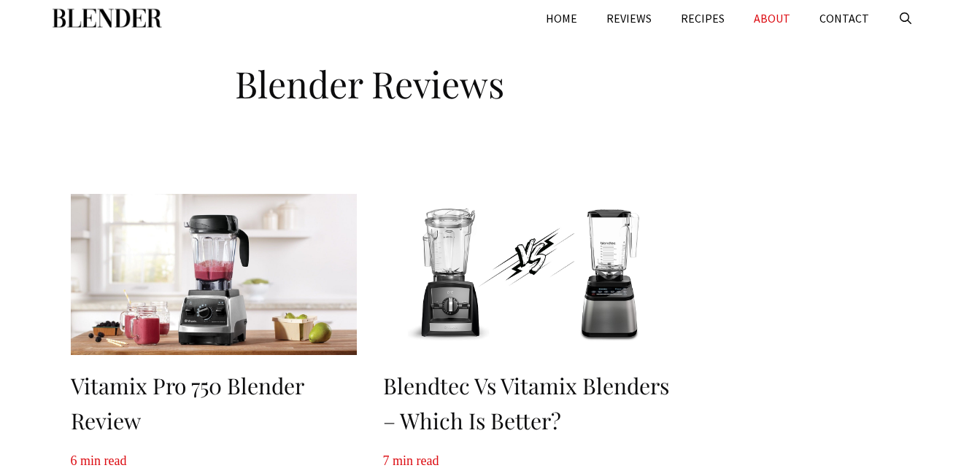 This screenshot has height=468, width=980. Describe the element at coordinates (74, 461) in the screenshot. I see `span: 6` at that location.